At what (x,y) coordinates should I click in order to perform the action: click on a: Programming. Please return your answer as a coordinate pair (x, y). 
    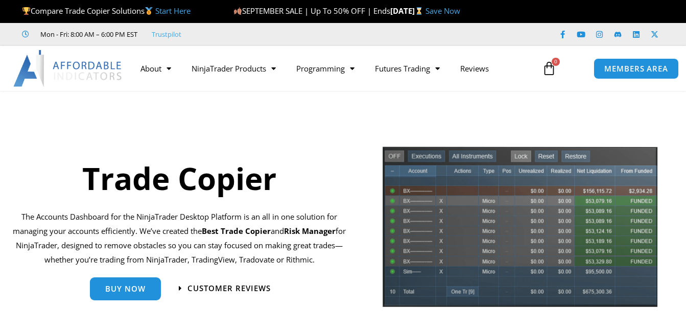
    Looking at the image, I should click on (326, 68).